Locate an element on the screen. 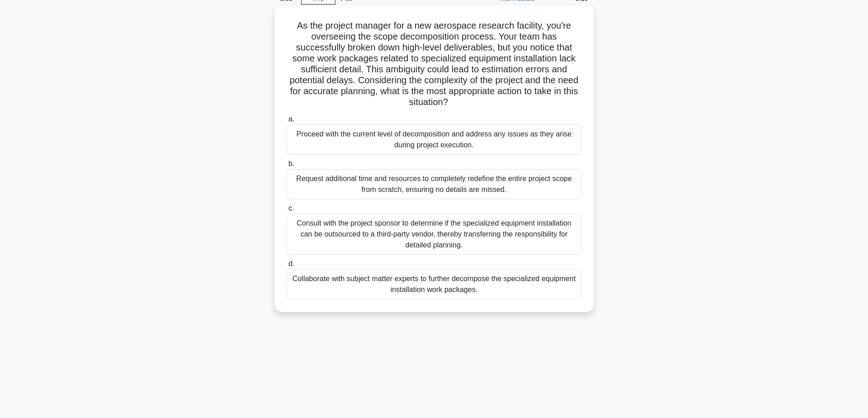  span: b. is located at coordinates (291, 164).